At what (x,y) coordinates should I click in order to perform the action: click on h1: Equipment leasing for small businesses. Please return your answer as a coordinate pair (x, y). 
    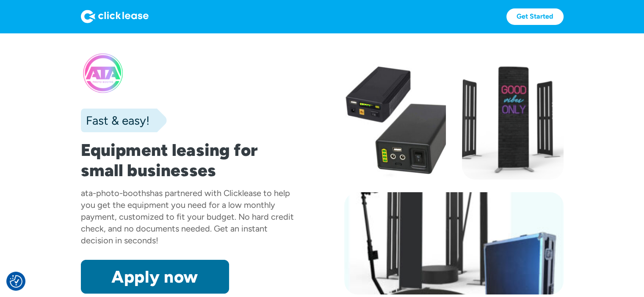
    Looking at the image, I should click on (190, 161).